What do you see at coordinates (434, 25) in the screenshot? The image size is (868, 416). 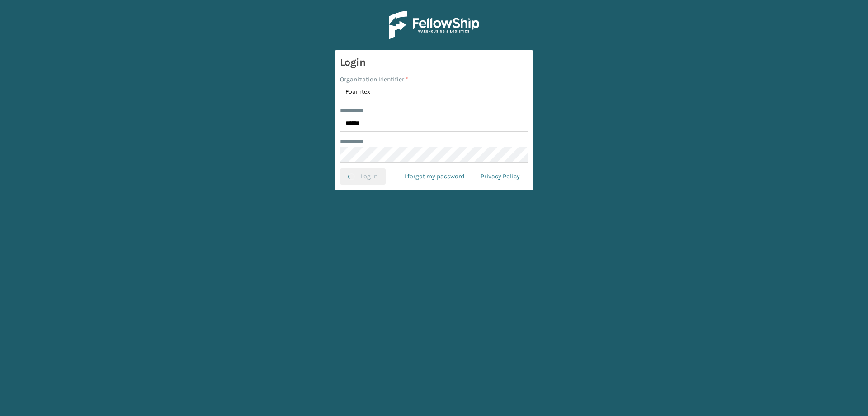 I see `img: Logo` at bounding box center [434, 25].